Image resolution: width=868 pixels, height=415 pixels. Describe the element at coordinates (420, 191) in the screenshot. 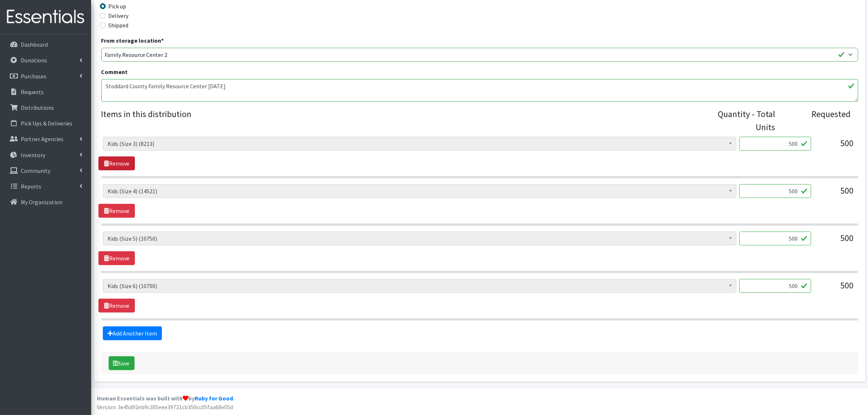

I see `span: Kids (Size 4) (14521)` at that location.